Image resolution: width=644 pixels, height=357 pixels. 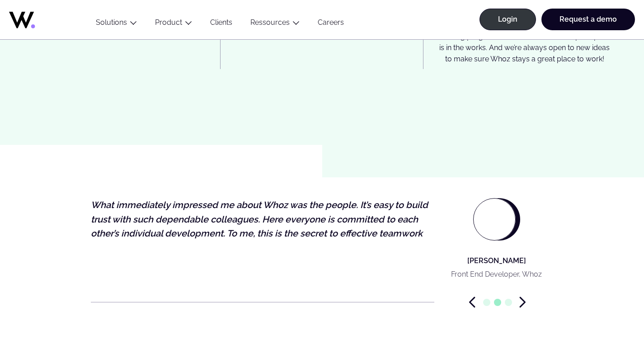 What do you see at coordinates (331, 24) in the screenshot?
I see `a: Careers` at bounding box center [331, 24].